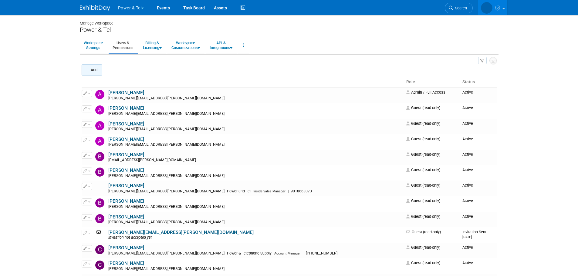 The width and height of the screenshot is (578, 276). I want to click on span: Invitation Sent, so click(474, 234).